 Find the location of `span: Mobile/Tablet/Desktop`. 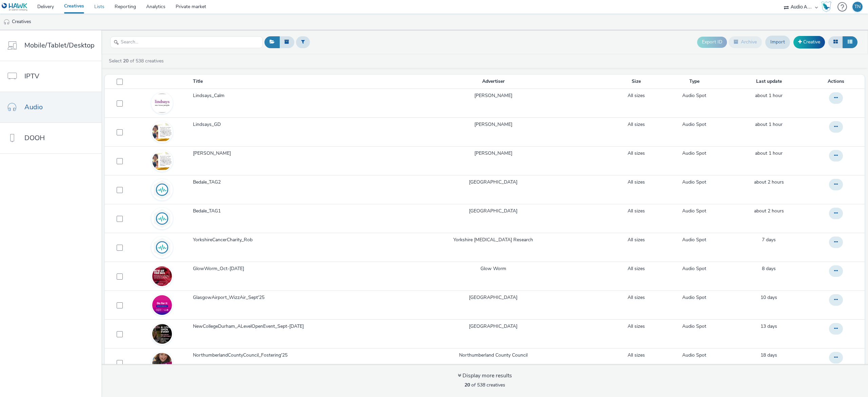

span: Mobile/Tablet/Desktop is located at coordinates (60, 45).